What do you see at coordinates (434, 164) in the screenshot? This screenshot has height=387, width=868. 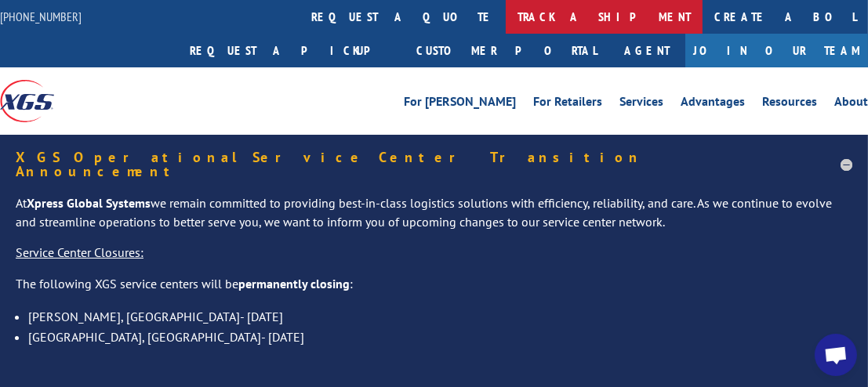 I see `h5: XGS Operational Service Center Transition Announcement` at bounding box center [434, 164].